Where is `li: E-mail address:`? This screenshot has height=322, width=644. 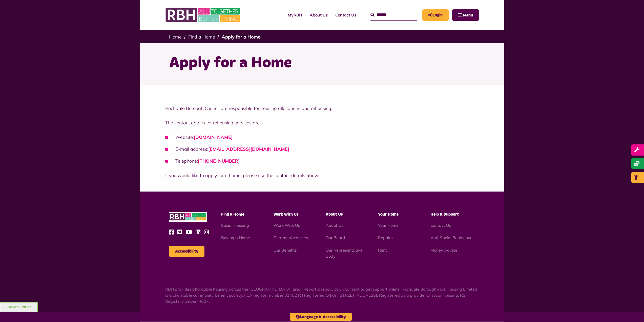
li: E-mail address: is located at coordinates (322, 149).